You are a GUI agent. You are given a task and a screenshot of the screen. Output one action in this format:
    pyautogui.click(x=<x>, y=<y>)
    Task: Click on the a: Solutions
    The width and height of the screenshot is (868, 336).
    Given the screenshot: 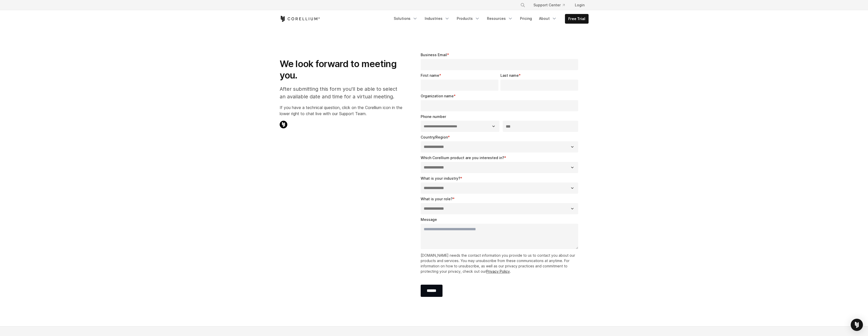 What is the action you would take?
    pyautogui.click(x=405, y=18)
    